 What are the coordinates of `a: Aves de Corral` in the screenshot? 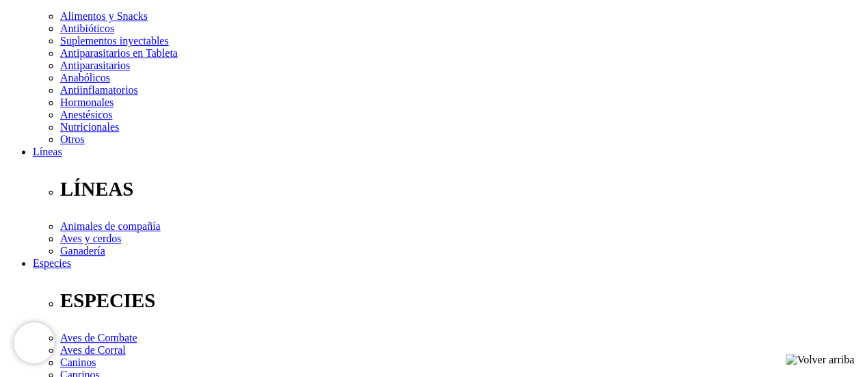 It's located at (93, 349).